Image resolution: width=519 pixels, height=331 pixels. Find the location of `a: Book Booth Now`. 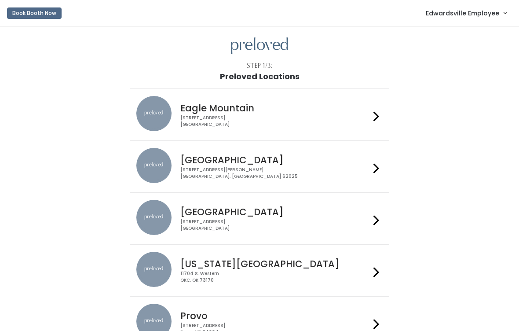

a: Book Booth Now is located at coordinates (34, 13).